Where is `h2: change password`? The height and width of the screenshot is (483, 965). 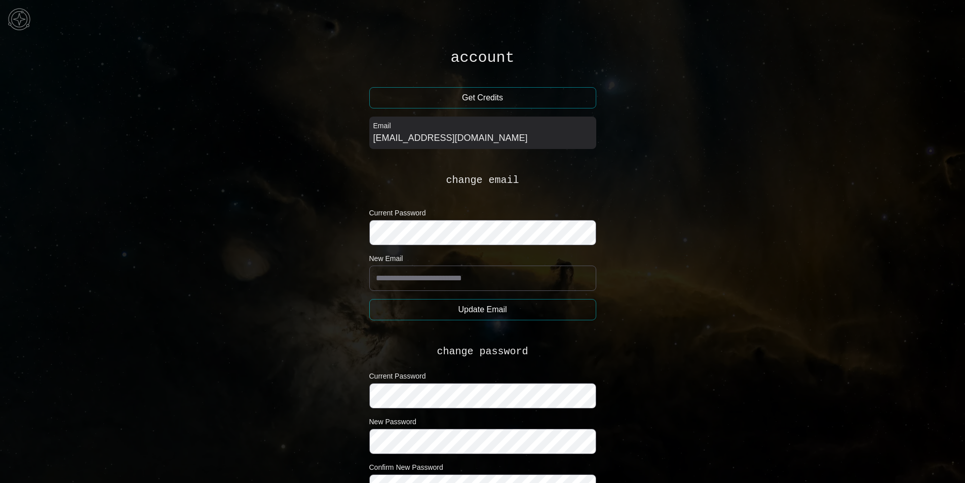 h2: change password is located at coordinates (483, 351).